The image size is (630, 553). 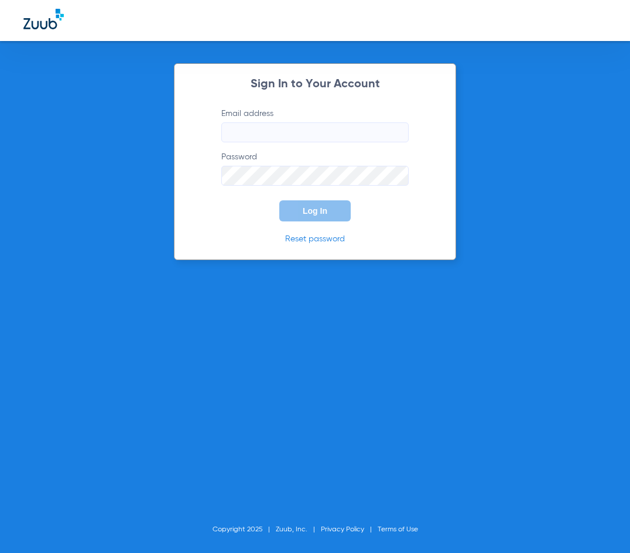 I want to click on span: Log In, so click(x=315, y=211).